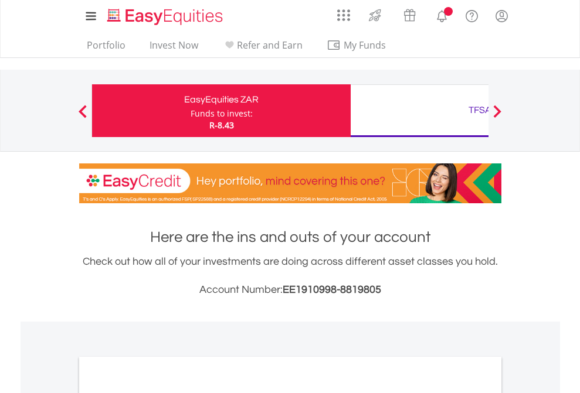 This screenshot has height=393, width=580. I want to click on a: Vouchers, so click(409, 13).